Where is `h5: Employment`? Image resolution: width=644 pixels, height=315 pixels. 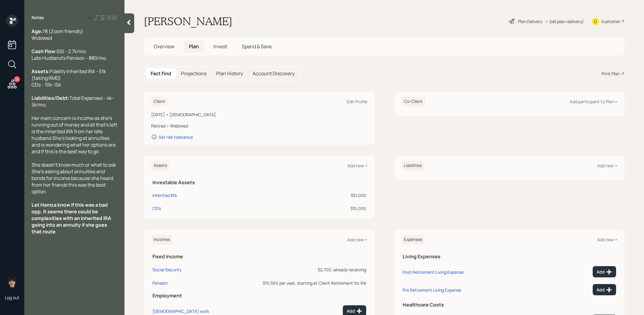
h5: Employment is located at coordinates (259, 295).